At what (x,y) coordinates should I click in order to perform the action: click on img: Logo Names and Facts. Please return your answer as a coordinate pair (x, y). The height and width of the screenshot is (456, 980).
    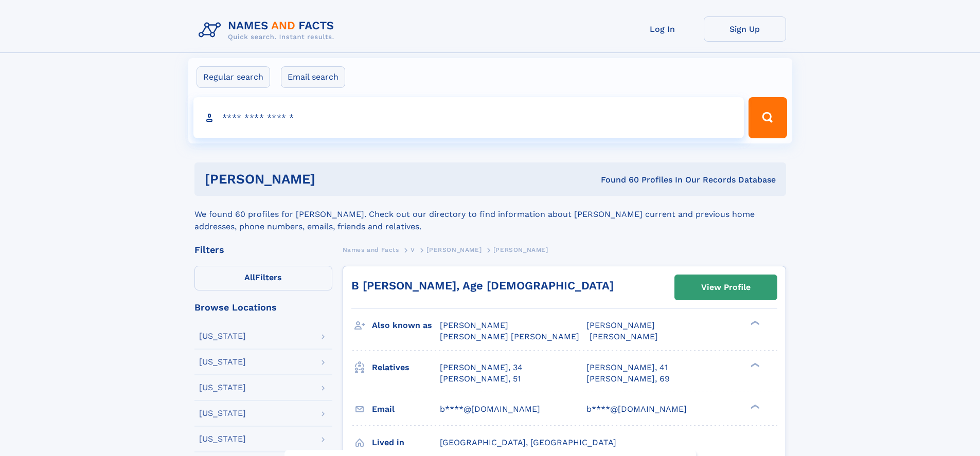
    Looking at the image, I should click on (269, 30).